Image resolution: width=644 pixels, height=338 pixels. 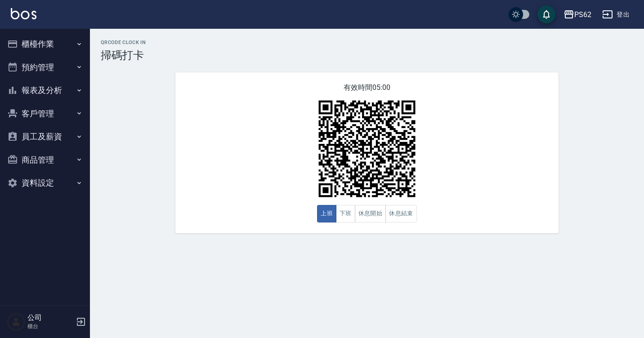 What do you see at coordinates (23, 14) in the screenshot?
I see `img: Logo` at bounding box center [23, 14].